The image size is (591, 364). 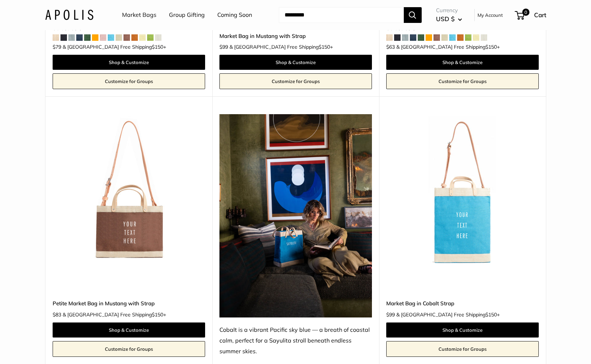 I want to click on span: USD $, so click(x=446, y=19).